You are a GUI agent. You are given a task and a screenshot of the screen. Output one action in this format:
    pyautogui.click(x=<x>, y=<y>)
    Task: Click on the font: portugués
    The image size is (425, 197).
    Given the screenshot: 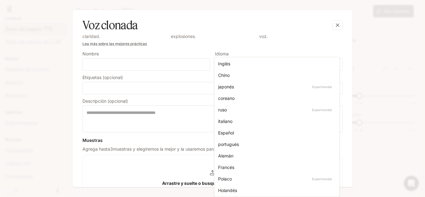 What is the action you would take?
    pyautogui.click(x=228, y=144)
    